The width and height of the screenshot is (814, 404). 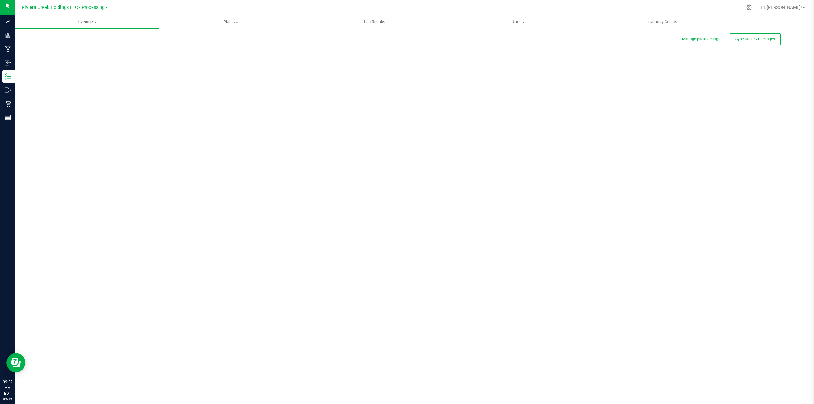 What do you see at coordinates (8, 388) in the screenshot?
I see `p: 09:32 AM EDT` at bounding box center [8, 388].